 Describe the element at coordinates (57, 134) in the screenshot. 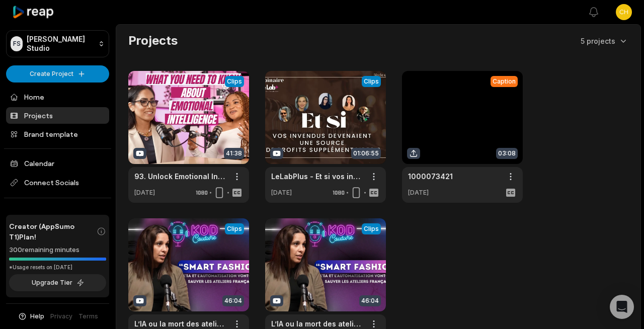

I see `a: Brand template` at that location.